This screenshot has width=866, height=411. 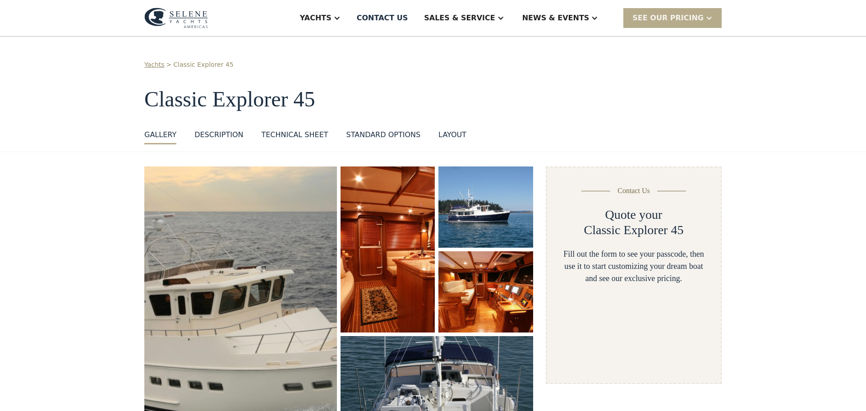 I want to click on a: layout, so click(x=453, y=137).